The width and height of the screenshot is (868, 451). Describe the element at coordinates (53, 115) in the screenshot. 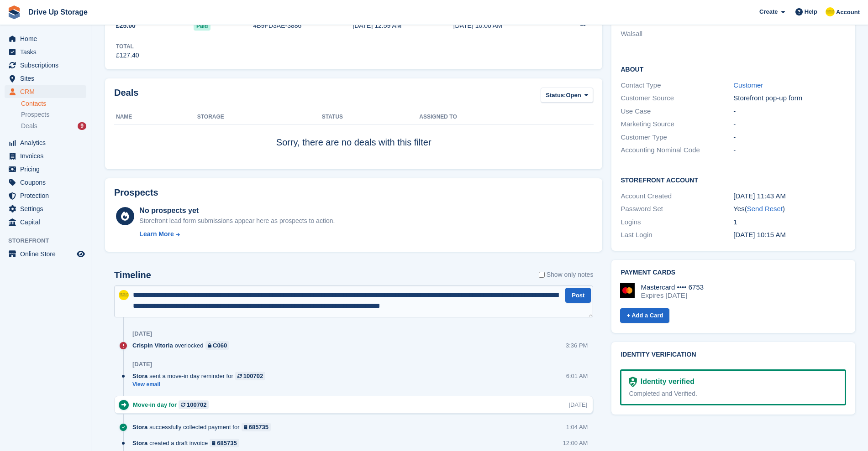

I see `a: Prospects` at that location.